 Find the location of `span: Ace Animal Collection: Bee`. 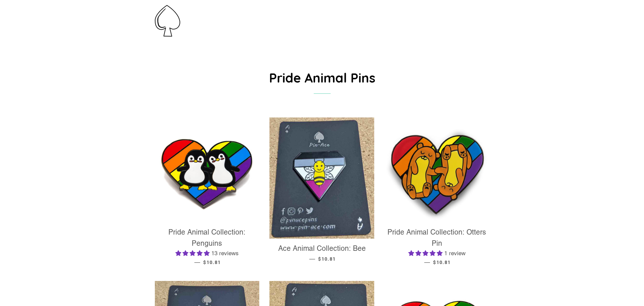

span: Ace Animal Collection: Bee is located at coordinates (322, 248).